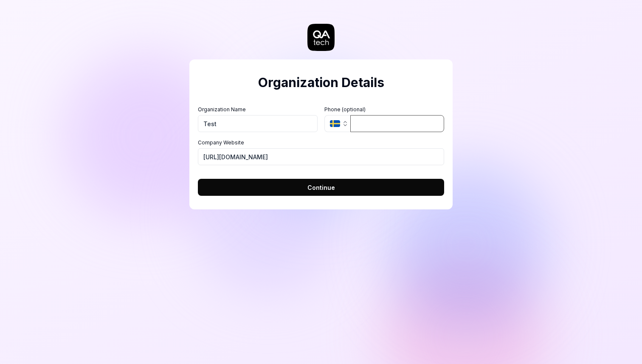 Image resolution: width=642 pixels, height=364 pixels. Describe the element at coordinates (321, 187) in the screenshot. I see `button: Continue` at that location.